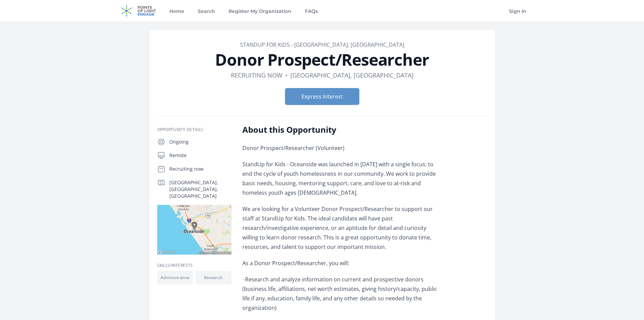  I want to click on h2: About this Opportunity, so click(341, 130).